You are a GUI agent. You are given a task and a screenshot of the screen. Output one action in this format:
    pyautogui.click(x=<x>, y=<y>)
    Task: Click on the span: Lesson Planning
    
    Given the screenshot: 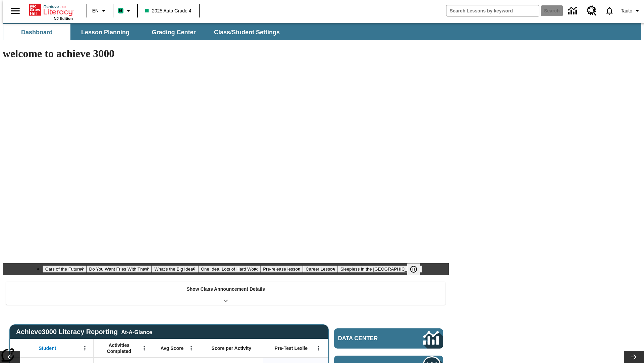 What is the action you would take?
    pyautogui.click(x=105, y=32)
    